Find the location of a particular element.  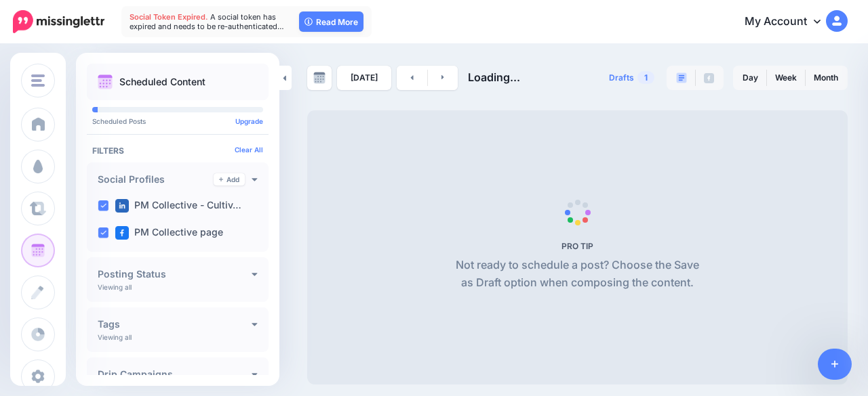

a: Month is located at coordinates (826, 78).